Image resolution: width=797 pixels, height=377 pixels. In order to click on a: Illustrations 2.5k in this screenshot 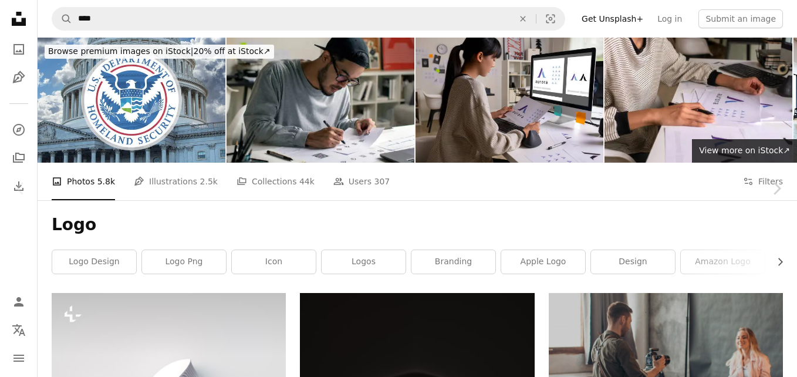, I will do `click(176, 181)`.